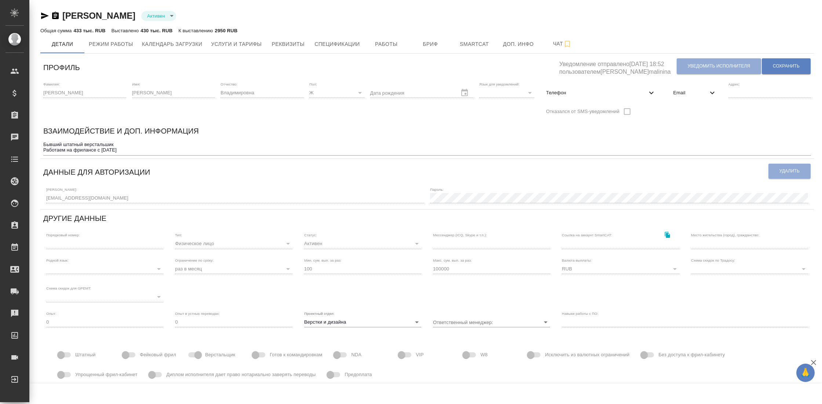 The image size is (822, 404). Describe the element at coordinates (518, 44) in the screenshot. I see `span: Доп. инфо` at that location.